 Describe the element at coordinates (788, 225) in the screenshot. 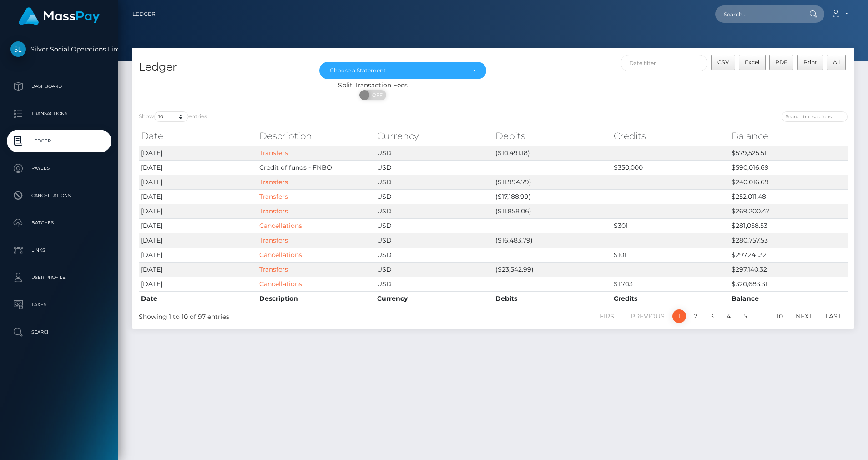

I see `td: $281,058.53` at that location.